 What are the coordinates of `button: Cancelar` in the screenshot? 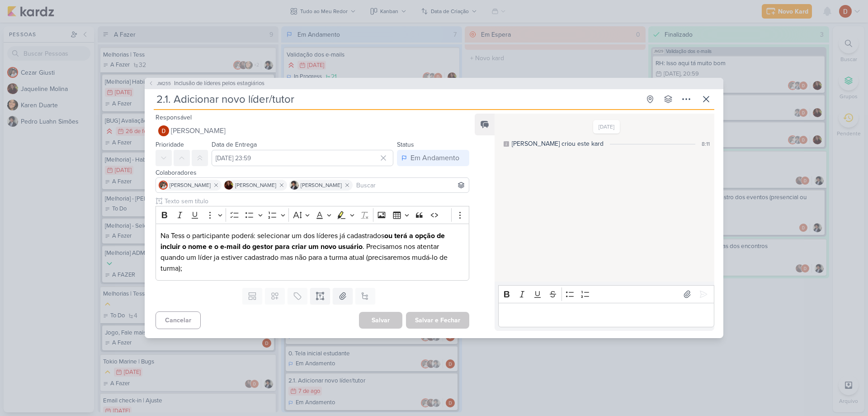 It's located at (178, 320).